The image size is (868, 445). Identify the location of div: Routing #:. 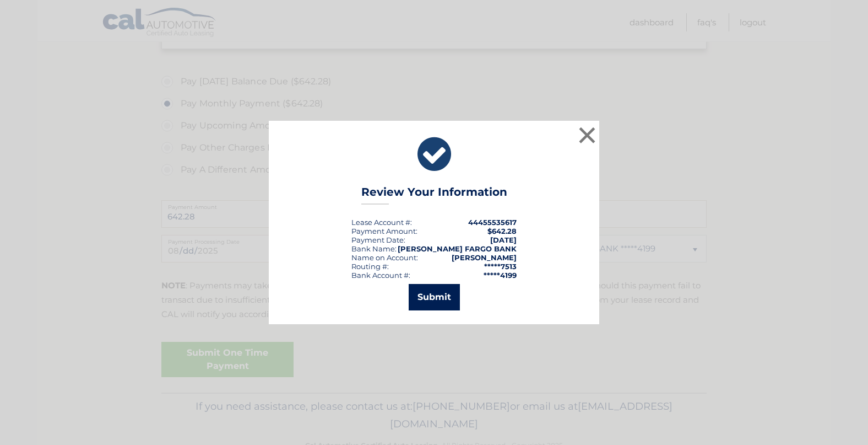
(370, 266).